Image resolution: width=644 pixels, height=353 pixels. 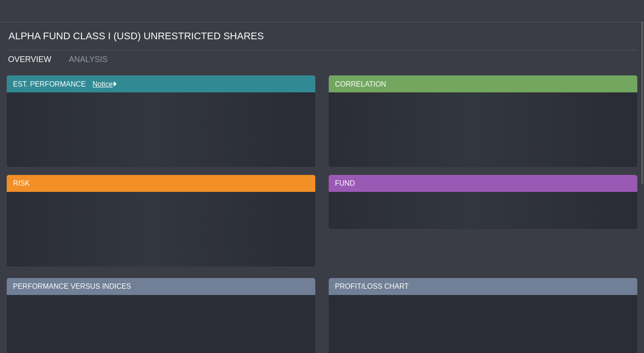 I want to click on a: Notice, so click(x=99, y=84).